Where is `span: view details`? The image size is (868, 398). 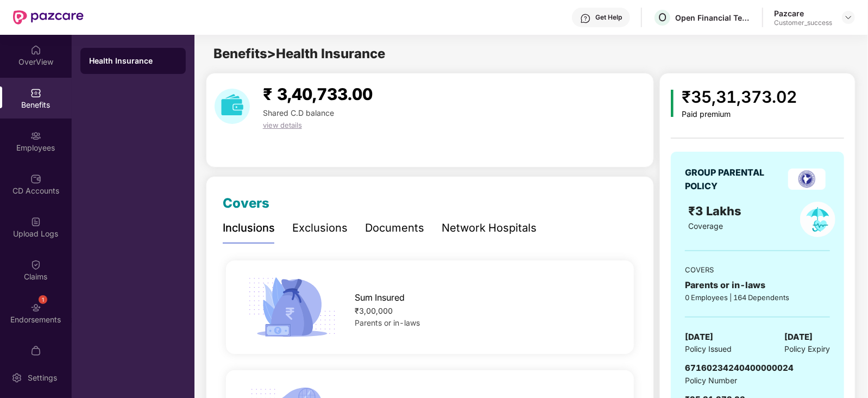 span: view details is located at coordinates (282, 125).